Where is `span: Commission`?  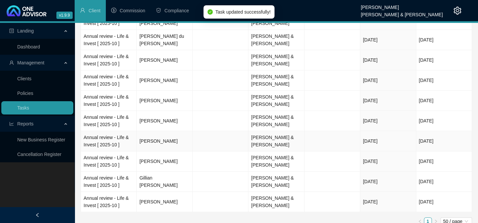 span: Commission is located at coordinates (132, 11).